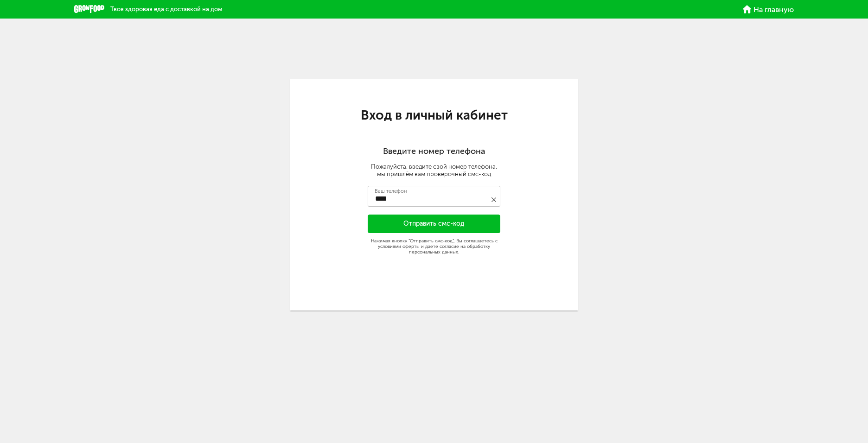  What do you see at coordinates (434, 170) in the screenshot?
I see `div: Пожалуйста, введите свой номер телефона, мы пришлём вам проверочный смс-код` at bounding box center [434, 170].